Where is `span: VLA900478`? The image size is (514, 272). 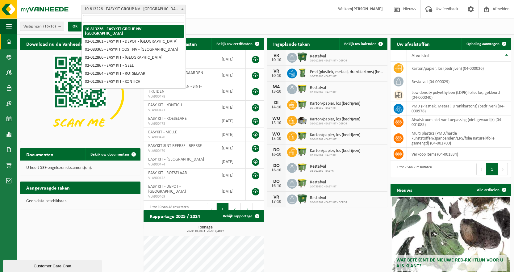 span: VLA900478 is located at coordinates (180, 97).